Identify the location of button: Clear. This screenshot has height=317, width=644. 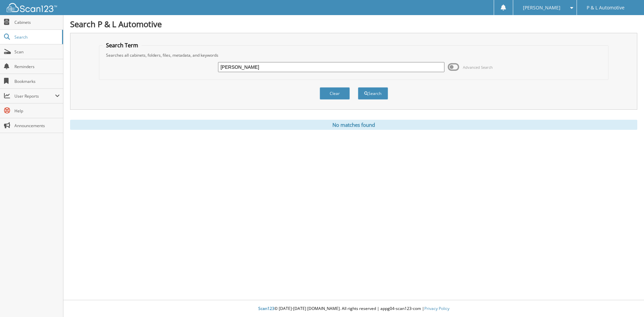
(335, 93).